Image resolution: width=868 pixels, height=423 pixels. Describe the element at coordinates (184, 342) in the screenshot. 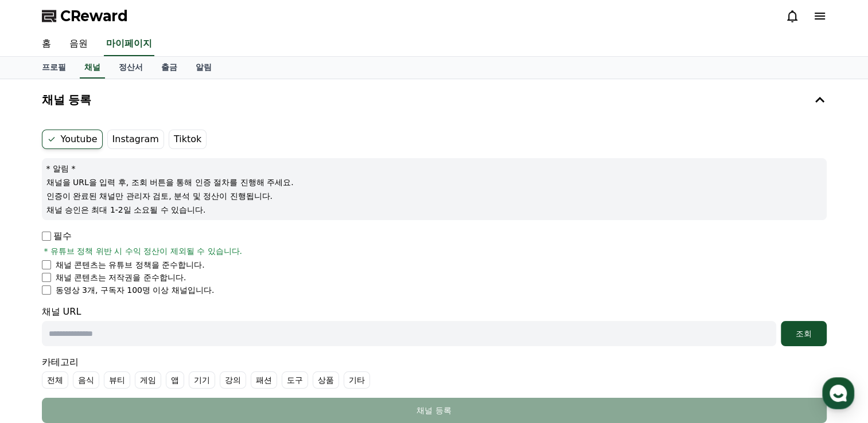

I see `a: 설정` at that location.